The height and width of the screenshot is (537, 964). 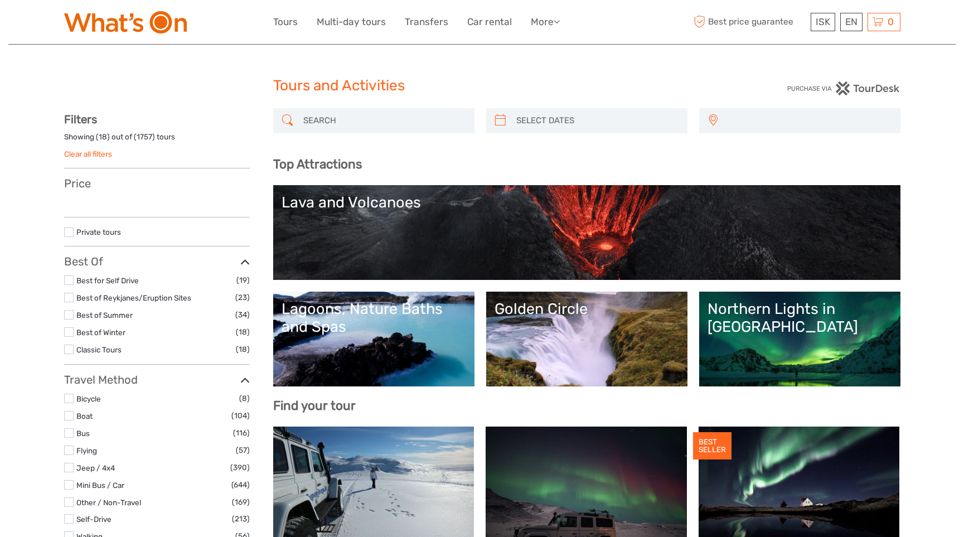 I want to click on span: ISK, so click(x=823, y=22).